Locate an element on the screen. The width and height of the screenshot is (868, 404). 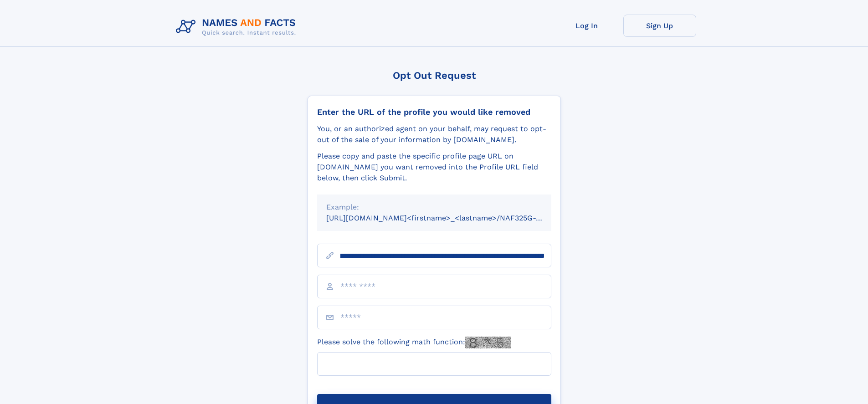
img: Logo Names and Facts is located at coordinates (238, 27).